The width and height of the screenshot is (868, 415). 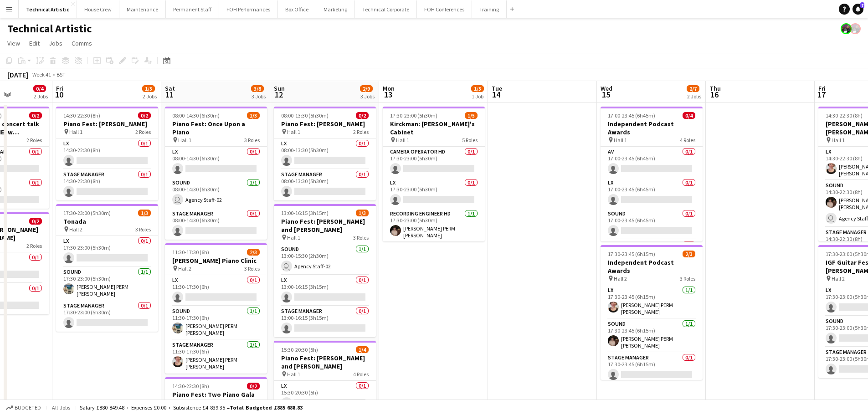 What do you see at coordinates (434, 193) in the screenshot?
I see `app-card-role: LX0/117:30-23:00 (5h30m)` at bounding box center [434, 193].